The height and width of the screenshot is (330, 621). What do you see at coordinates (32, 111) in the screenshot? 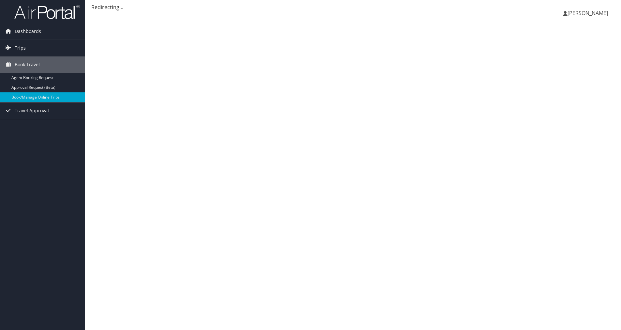
I see `span: Travel Approval` at bounding box center [32, 111].